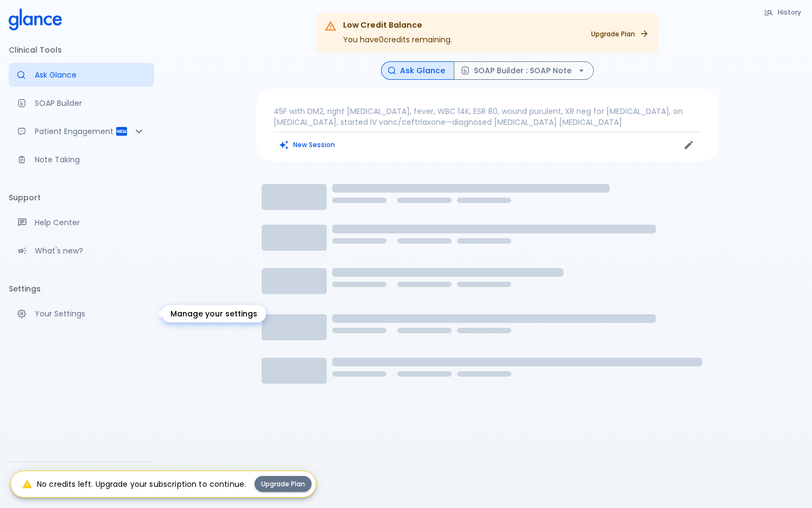 This screenshot has width=812, height=508. Describe the element at coordinates (418, 71) in the screenshot. I see `button: Ask Glance` at that location.